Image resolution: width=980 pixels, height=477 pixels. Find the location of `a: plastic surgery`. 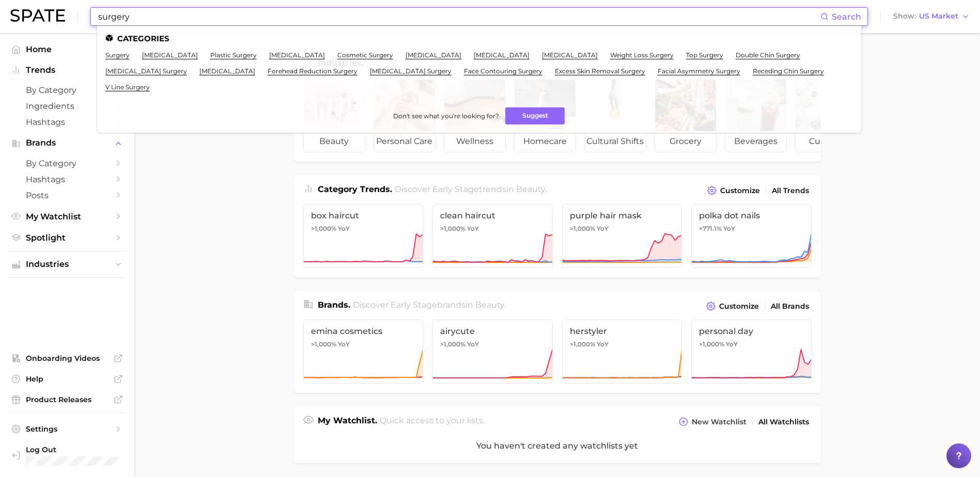

a: plastic surgery is located at coordinates (234, 55).